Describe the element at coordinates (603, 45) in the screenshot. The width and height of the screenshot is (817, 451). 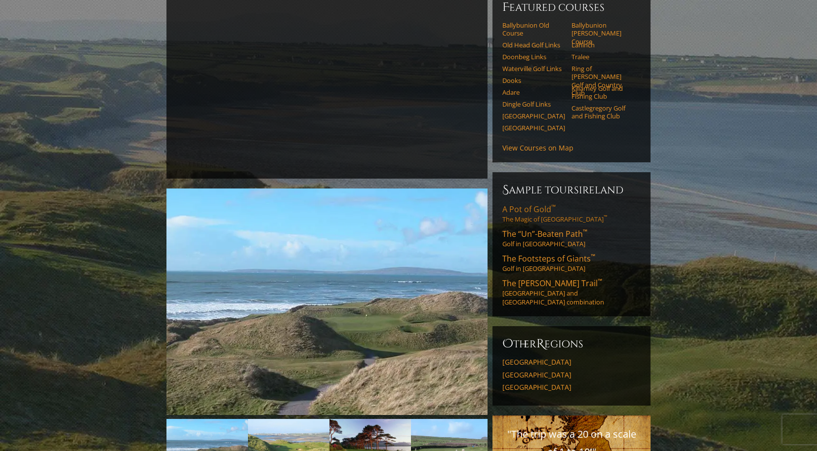
I see `a: Lahinch` at that location.